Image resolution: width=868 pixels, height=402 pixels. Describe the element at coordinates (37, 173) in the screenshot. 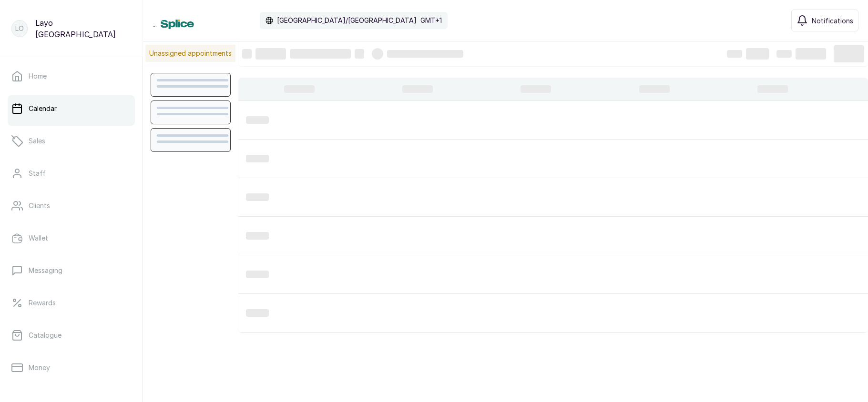

I see `p: Staff` at that location.